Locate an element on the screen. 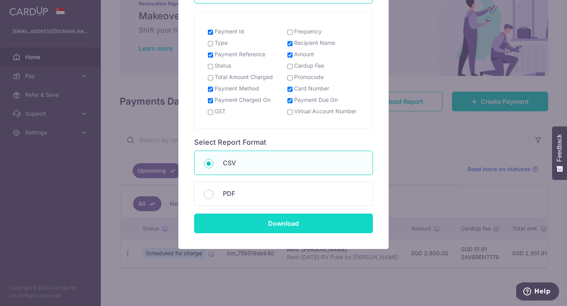 Image resolution: width=567 pixels, height=306 pixels. label: Recipient Name is located at coordinates (315, 43).